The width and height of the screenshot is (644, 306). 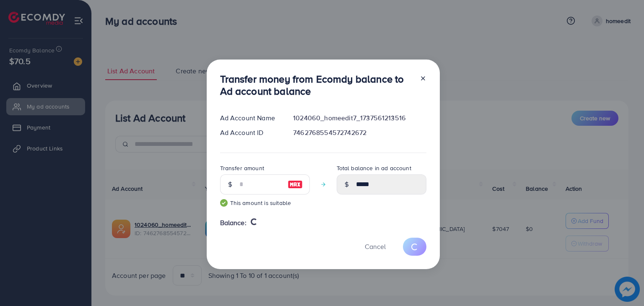 What do you see at coordinates (374, 168) in the screenshot?
I see `label: Total balance in ad account` at bounding box center [374, 168].